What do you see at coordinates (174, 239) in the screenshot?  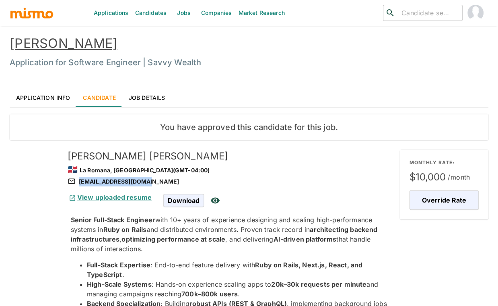 I see `strong: optimizing performance at scale` at bounding box center [174, 239].